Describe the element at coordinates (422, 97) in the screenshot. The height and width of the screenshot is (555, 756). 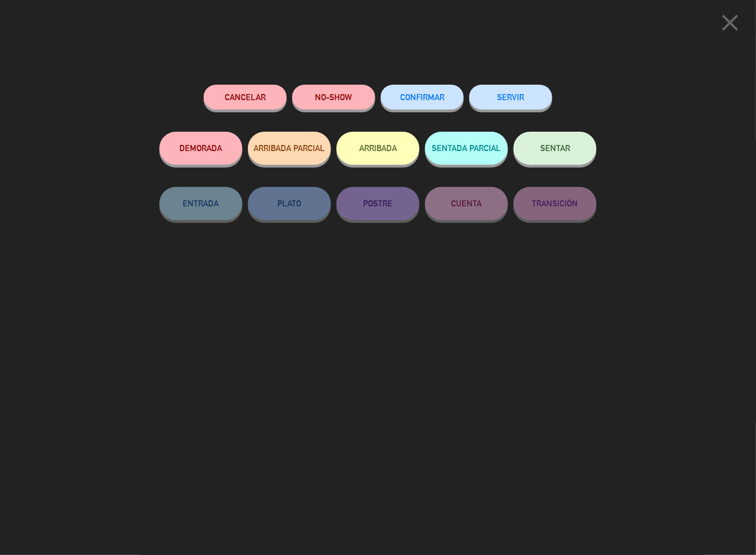
I see `button: CONFIRMAR` at that location.